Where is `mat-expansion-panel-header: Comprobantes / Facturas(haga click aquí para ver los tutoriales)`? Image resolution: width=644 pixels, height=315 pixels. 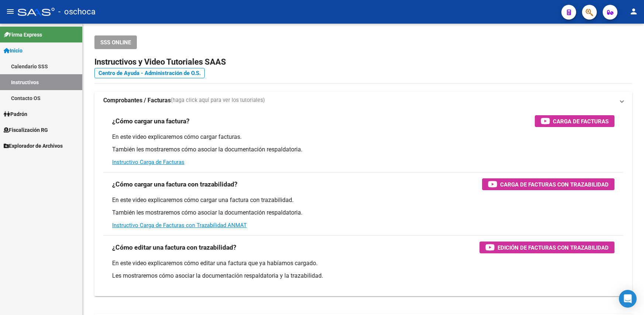
mat-expansion-panel-header: Comprobantes / Facturas(haga click aquí para ver los tutoriales) is located at coordinates (364, 101).